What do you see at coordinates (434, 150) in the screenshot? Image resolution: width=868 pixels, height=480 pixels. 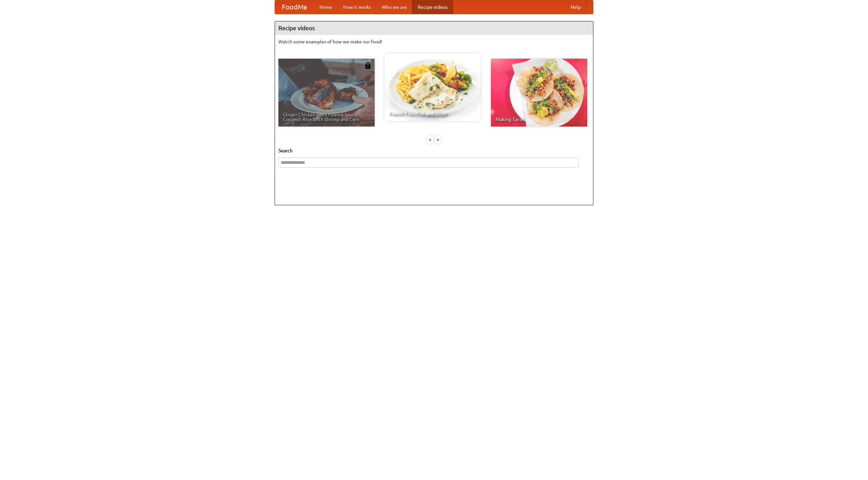 I see `h5: Search` at bounding box center [434, 150].